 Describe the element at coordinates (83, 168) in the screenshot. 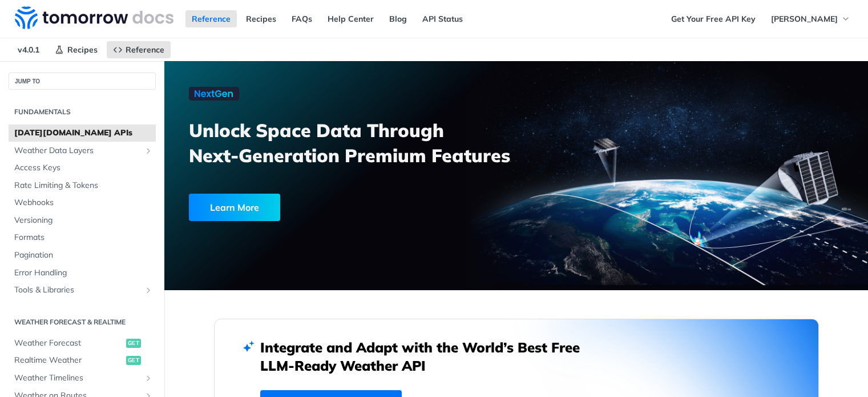

I see `span: Access Keys` at that location.